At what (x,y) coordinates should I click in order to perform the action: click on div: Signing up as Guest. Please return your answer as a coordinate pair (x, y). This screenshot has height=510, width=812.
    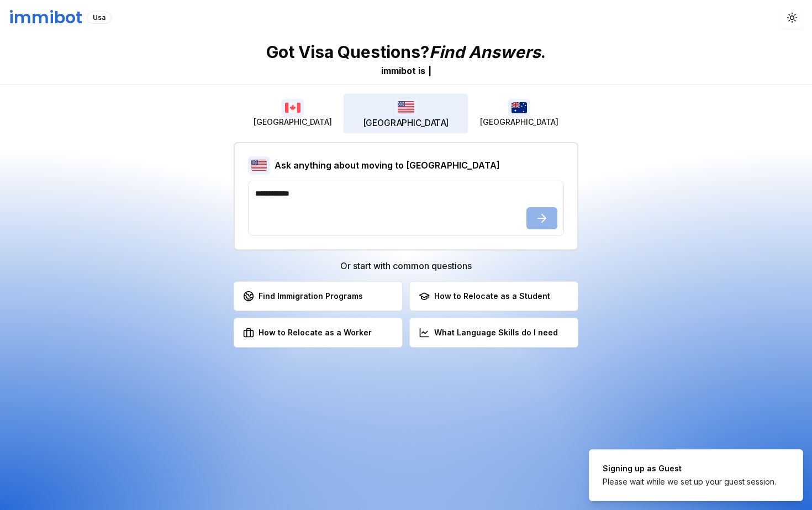
    Looking at the image, I should click on (689, 469).